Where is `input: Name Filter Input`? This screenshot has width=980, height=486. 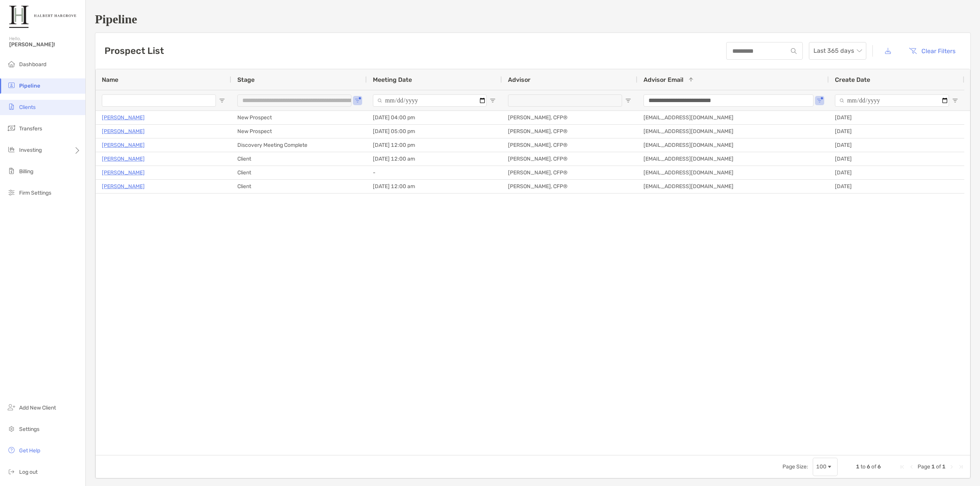
input: Name Filter Input is located at coordinates (159, 100).